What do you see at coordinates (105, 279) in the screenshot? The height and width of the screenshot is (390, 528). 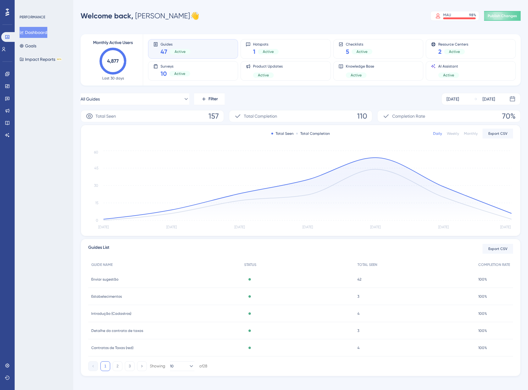 I see `span: Enviar sugestão` at bounding box center [105, 279].